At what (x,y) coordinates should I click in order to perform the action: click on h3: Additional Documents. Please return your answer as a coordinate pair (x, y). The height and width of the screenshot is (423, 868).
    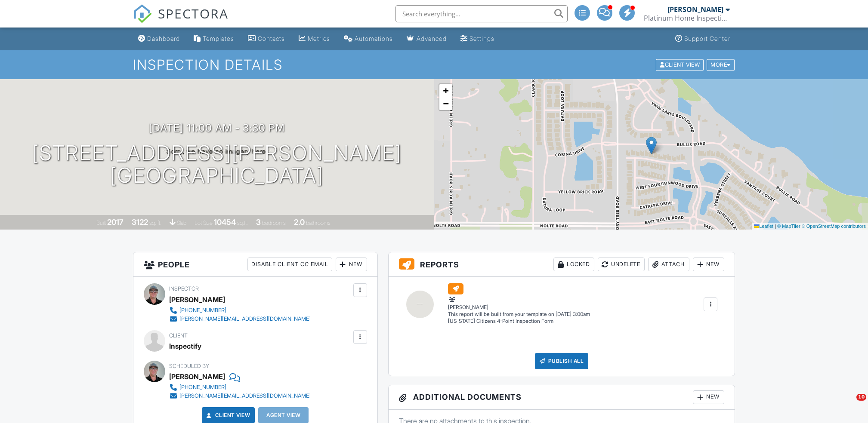
    Looking at the image, I should click on (561, 397).